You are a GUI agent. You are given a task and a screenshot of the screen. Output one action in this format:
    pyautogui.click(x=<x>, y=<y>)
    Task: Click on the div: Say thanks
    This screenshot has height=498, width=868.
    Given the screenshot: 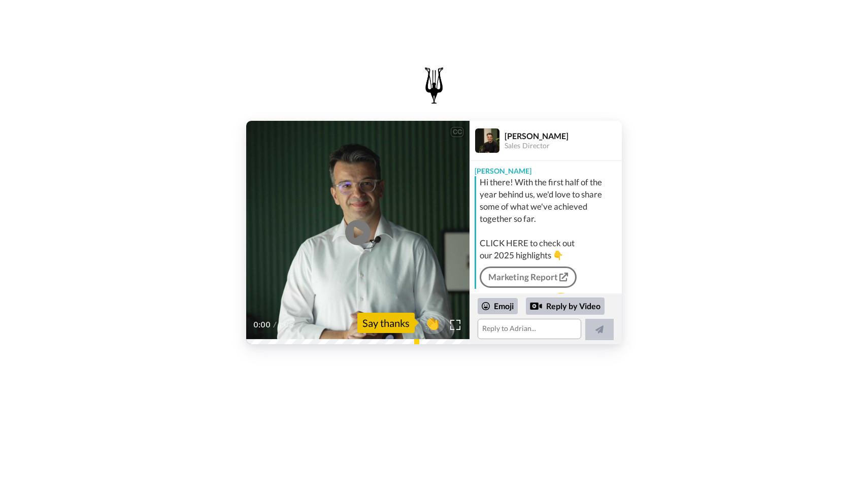 What is the action you would take?
    pyautogui.click(x=385, y=323)
    